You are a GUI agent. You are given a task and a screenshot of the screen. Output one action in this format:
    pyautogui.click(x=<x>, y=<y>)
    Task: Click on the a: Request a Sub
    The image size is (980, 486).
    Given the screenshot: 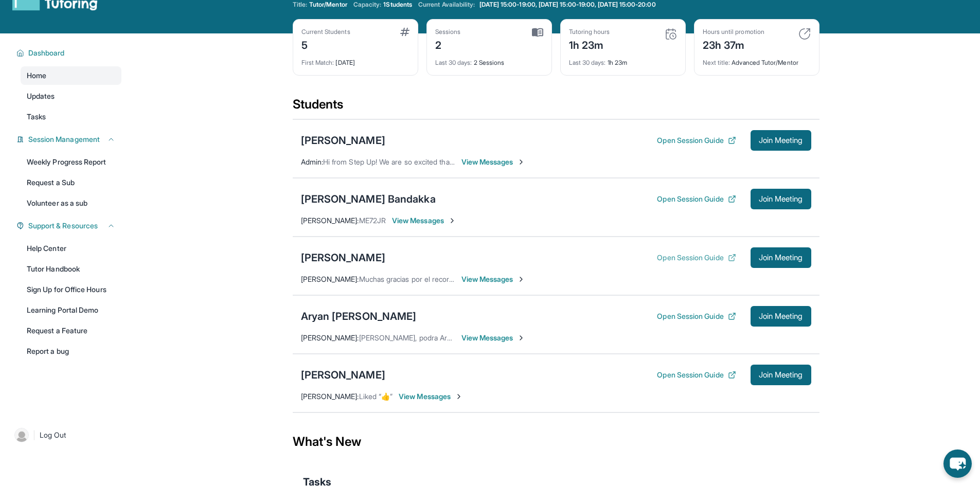 What is the action you would take?
    pyautogui.click(x=71, y=183)
    